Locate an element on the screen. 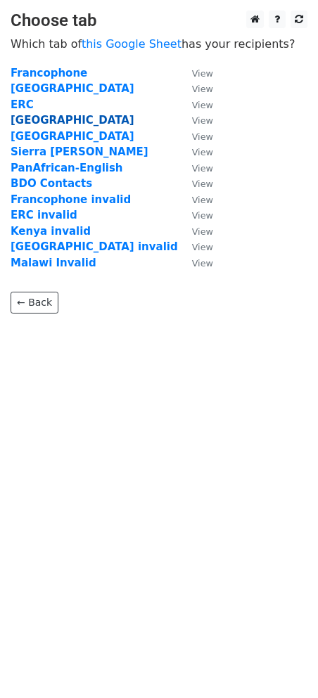  strong: BDO Contacts is located at coordinates (51, 183).